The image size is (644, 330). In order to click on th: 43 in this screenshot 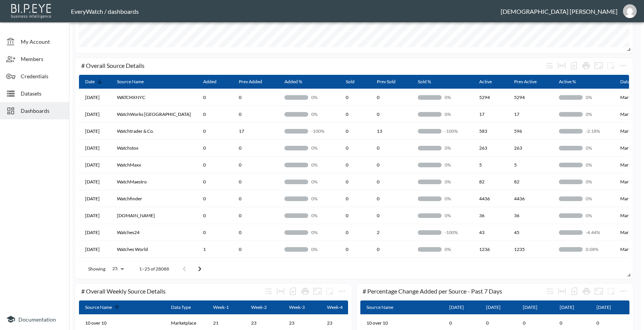, I will do `click(491, 232)`.